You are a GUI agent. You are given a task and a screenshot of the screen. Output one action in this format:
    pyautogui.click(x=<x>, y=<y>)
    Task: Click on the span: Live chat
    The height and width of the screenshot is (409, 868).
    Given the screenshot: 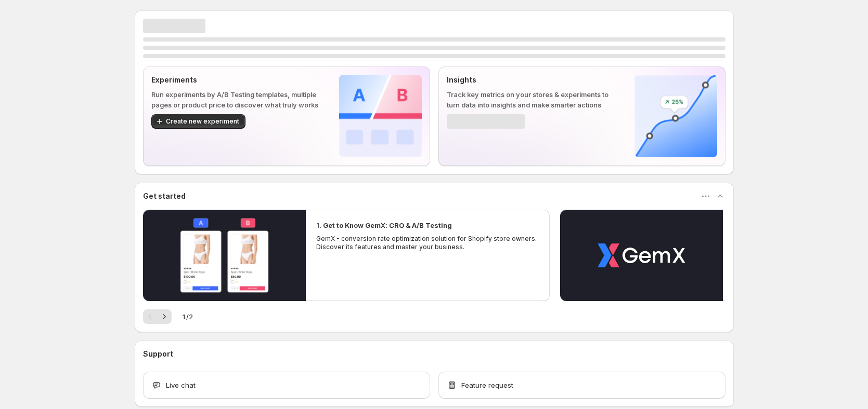 What is the action you would take?
    pyautogui.click(x=180, y=385)
    